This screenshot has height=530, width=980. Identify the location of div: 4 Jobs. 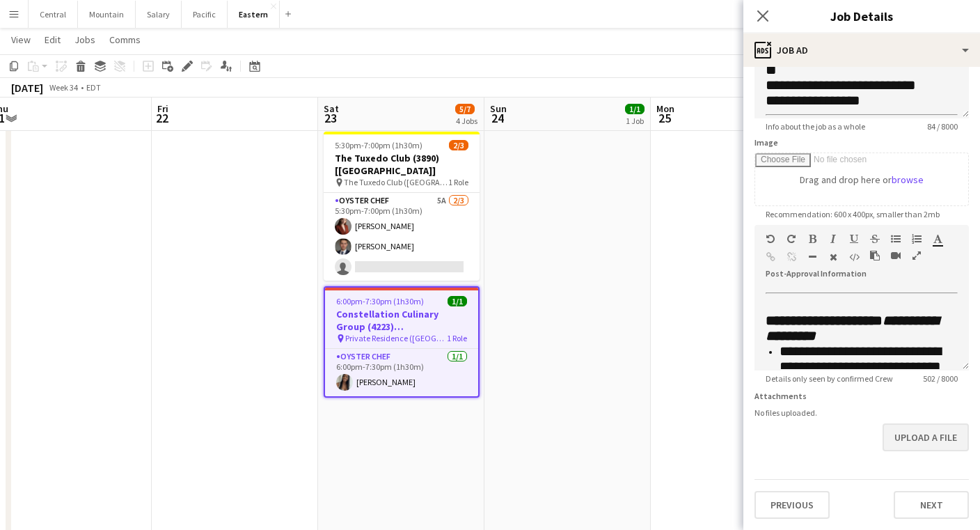
(466, 120).